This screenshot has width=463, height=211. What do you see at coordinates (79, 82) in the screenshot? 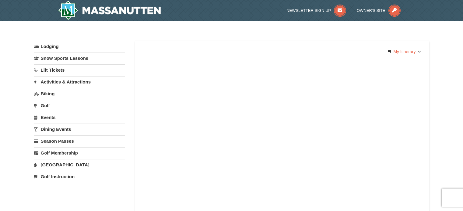
I see `a: Activities & Attractions` at bounding box center [79, 82].